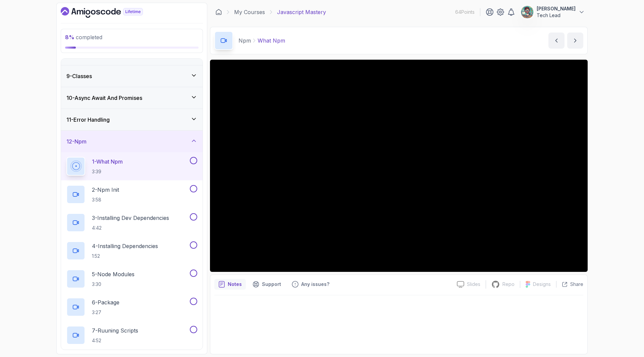 This screenshot has width=644, height=357. I want to click on p: 3:30, so click(113, 284).